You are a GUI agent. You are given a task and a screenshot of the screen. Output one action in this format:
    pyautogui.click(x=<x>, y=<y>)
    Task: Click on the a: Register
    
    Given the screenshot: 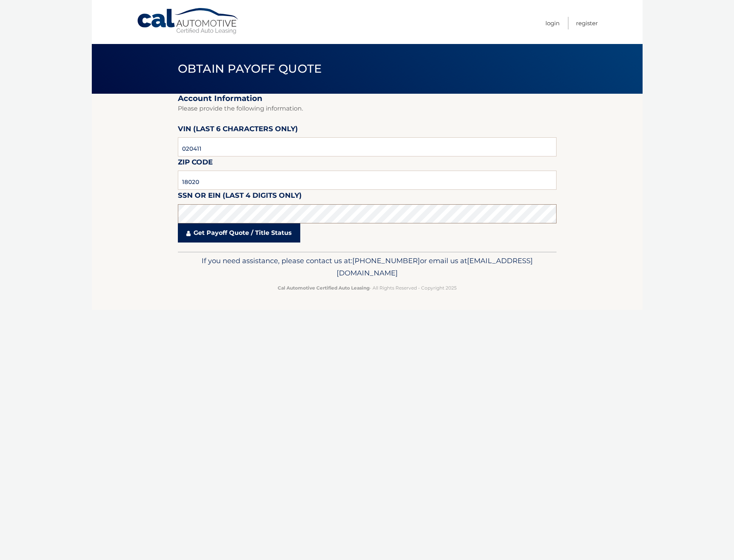 What is the action you would take?
    pyautogui.click(x=587, y=23)
    